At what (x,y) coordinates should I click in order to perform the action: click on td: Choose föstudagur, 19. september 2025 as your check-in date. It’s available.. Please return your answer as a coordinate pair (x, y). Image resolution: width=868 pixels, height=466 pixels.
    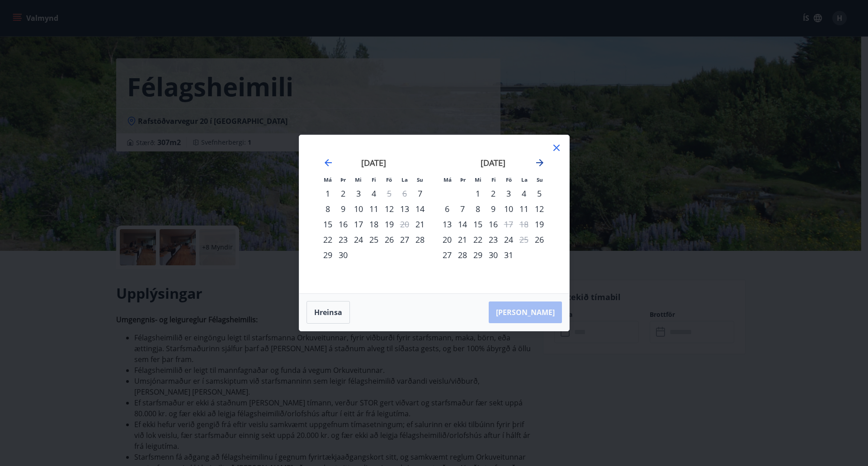
    Looking at the image, I should click on (389, 224).